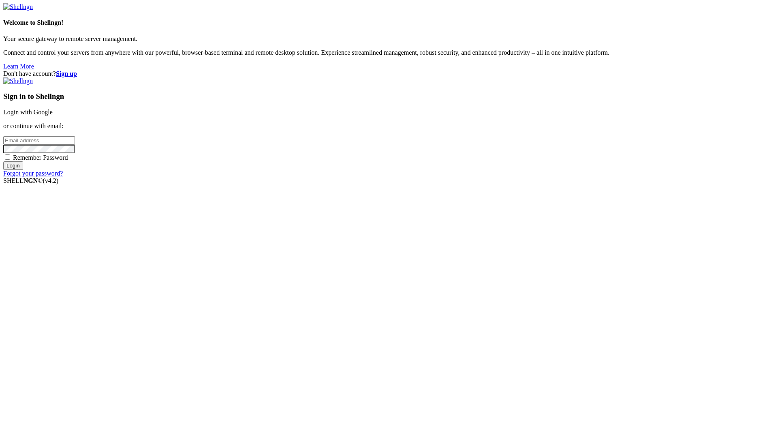 Image resolution: width=778 pixels, height=435 pixels. Describe the element at coordinates (41, 157) in the screenshot. I see `span: Remember Password` at that location.